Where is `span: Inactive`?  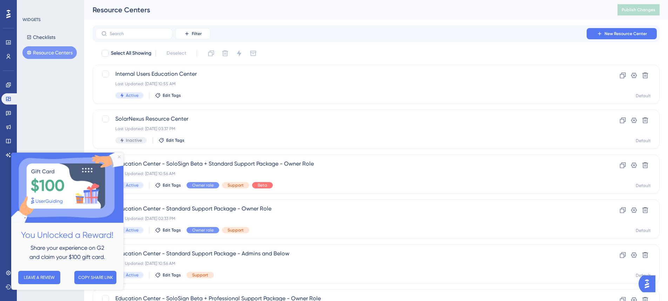
span: Inactive is located at coordinates (134, 140).